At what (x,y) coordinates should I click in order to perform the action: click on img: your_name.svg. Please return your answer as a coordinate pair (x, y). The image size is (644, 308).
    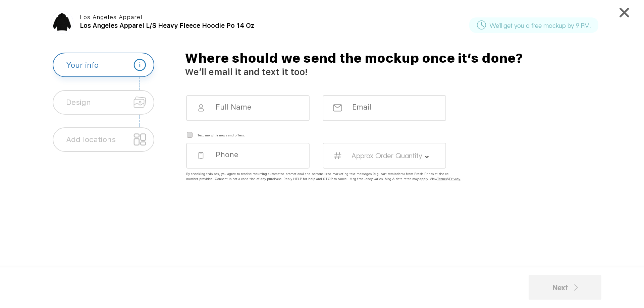
    Looking at the image, I should click on (201, 107).